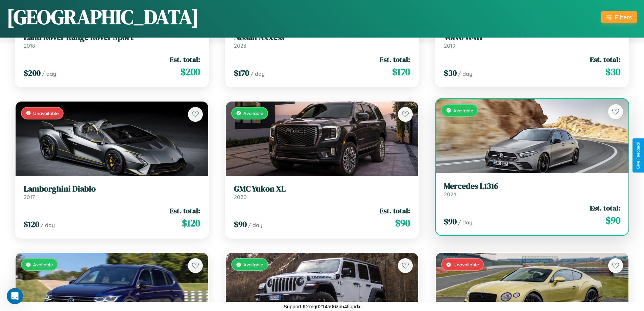 The width and height of the screenshot is (644, 311). What do you see at coordinates (532, 40) in the screenshot?
I see `a: Volvo WAH2019` at bounding box center [532, 40].